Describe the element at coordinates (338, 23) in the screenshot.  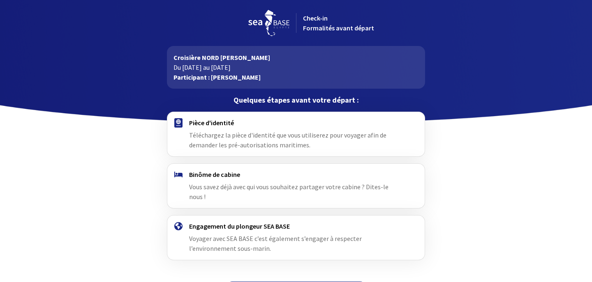
I see `span: Check-in Formalités avant départ` at that location.